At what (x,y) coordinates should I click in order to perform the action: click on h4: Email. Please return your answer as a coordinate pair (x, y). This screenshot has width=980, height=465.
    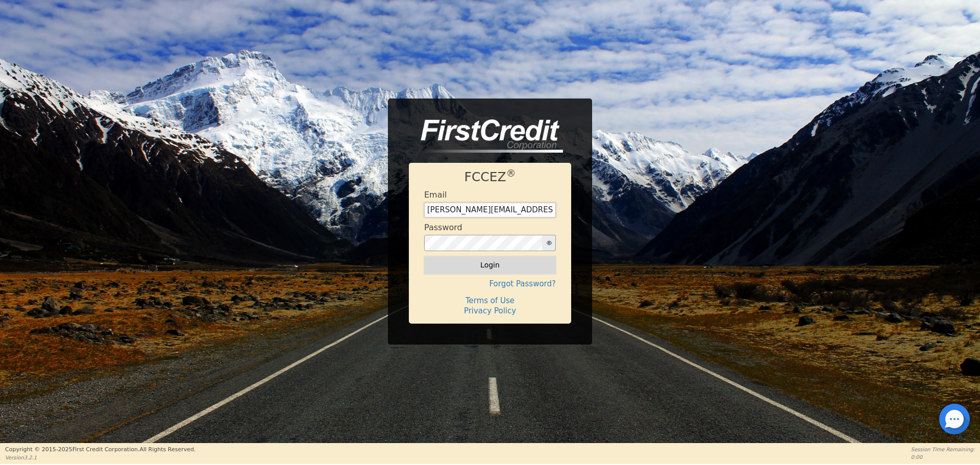
    Looking at the image, I should click on (436, 194).